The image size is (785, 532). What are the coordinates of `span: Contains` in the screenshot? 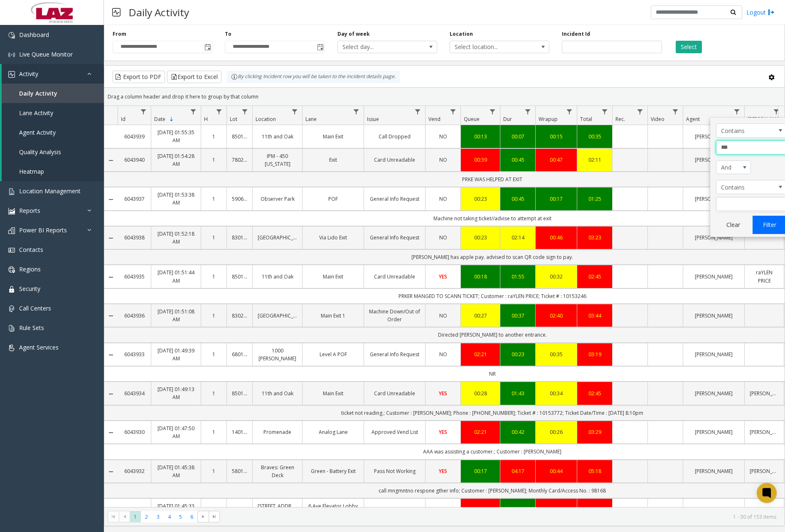 It's located at (745, 130).